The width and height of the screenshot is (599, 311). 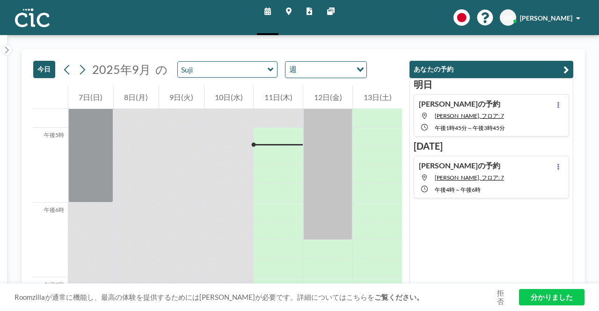 What do you see at coordinates (451, 128) in the screenshot?
I see `font: 午後1時45分` at bounding box center [451, 128].